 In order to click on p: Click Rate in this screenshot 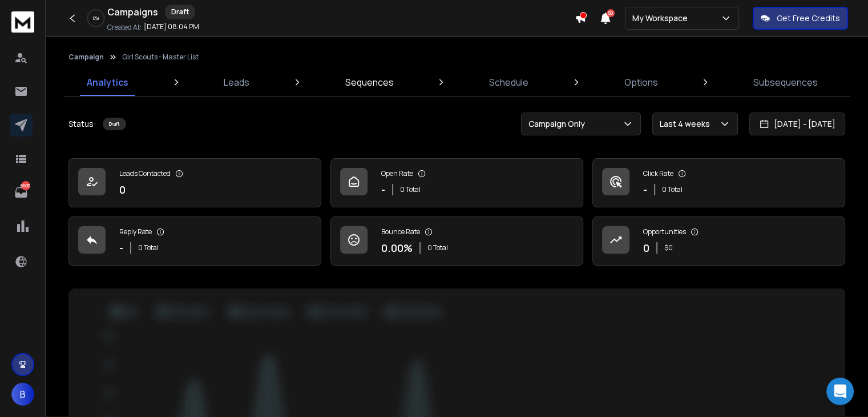, I will do `click(658, 174)`.